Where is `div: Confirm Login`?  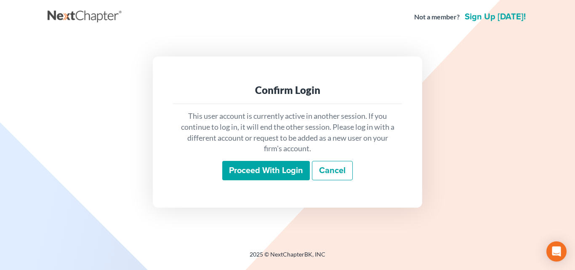 div: Confirm Login is located at coordinates (287, 90).